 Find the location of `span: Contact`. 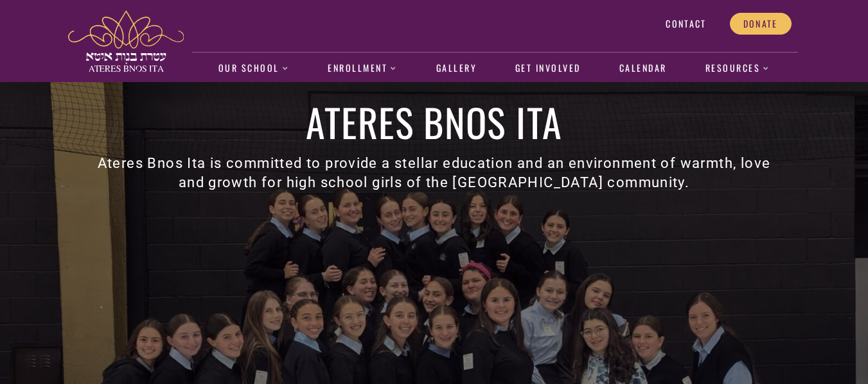

span: Contact is located at coordinates (685, 24).